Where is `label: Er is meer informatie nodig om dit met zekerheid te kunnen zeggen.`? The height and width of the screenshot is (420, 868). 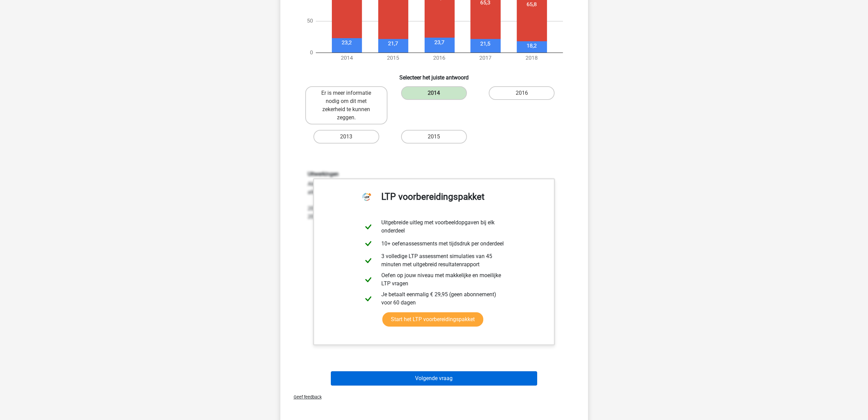
label: Er is meer informatie nodig om dit met zekerheid te kunnen zeggen. is located at coordinates (346, 106).